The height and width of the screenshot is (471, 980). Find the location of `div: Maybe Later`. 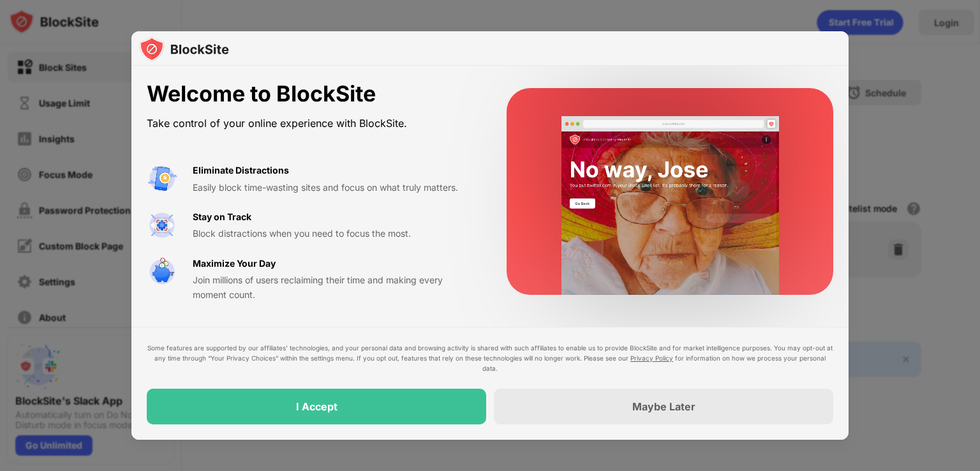

div: Maybe Later is located at coordinates (664, 406).